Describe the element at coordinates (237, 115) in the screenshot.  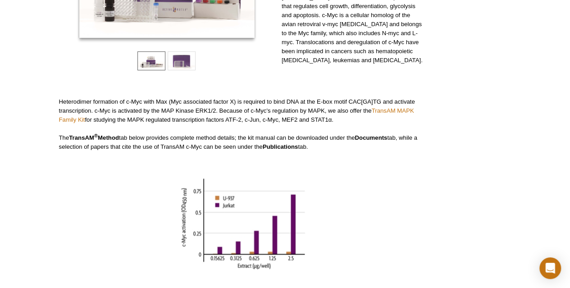
I see `a: TransAM MAPK Family Kit` at that location.